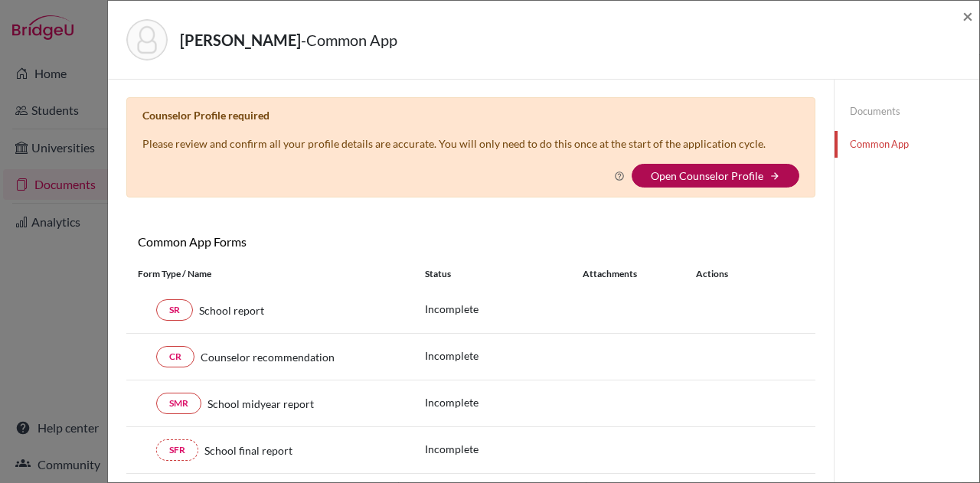  Describe the element at coordinates (504, 274) in the screenshot. I see `div: Status` at that location.